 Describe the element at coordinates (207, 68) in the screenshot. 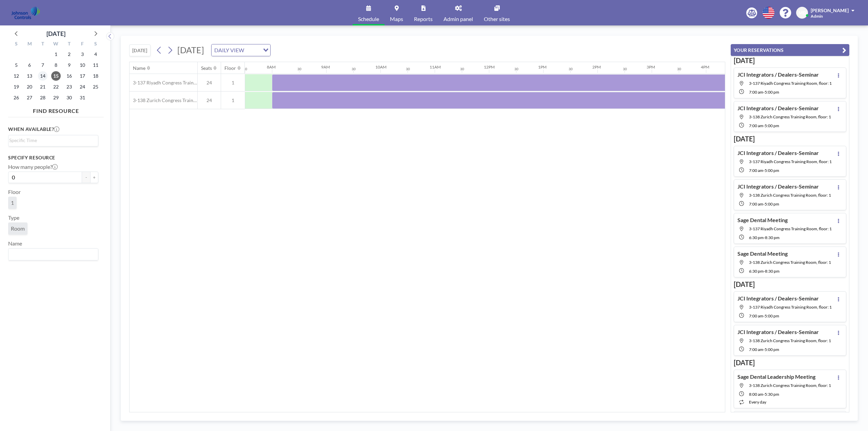

I see `div: Seats` at that location.